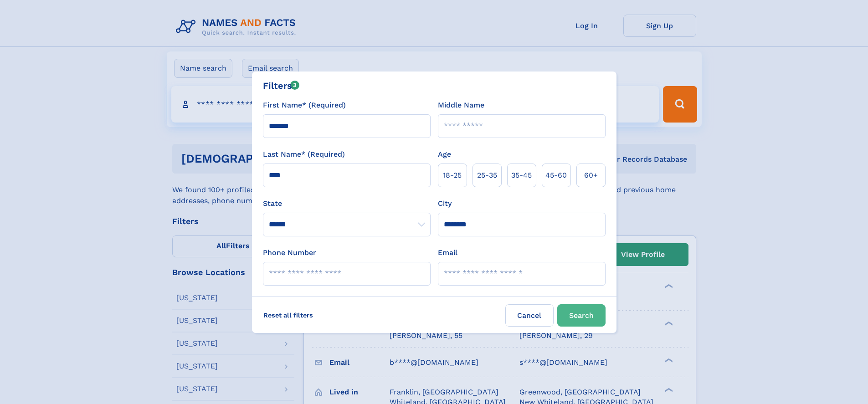 The image size is (868, 404). Describe the element at coordinates (521, 175) in the screenshot. I see `span: 35‑45` at that location.